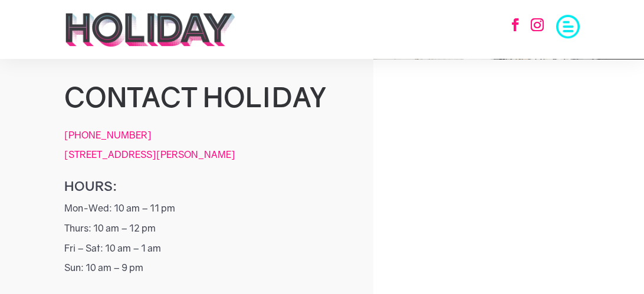  What do you see at coordinates (204, 101) in the screenshot?
I see `h1: Contact holiday` at bounding box center [204, 101].